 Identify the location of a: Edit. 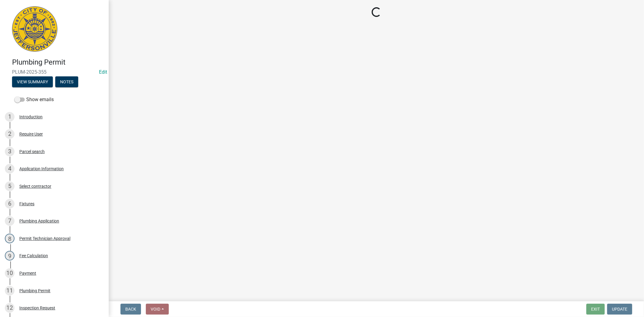
(103, 72).